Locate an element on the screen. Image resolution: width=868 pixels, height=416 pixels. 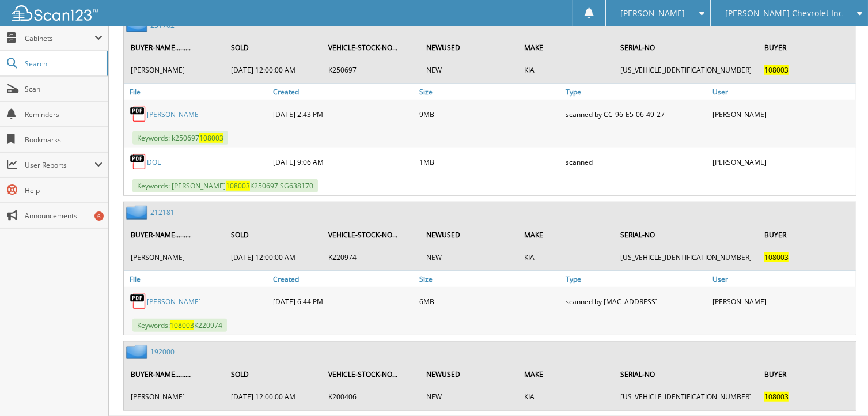
img: scan123-logo-white.svg is located at coordinates (54, 12).